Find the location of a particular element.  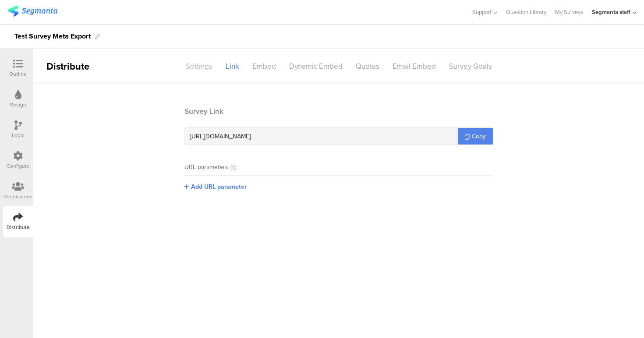

span: Add URL parameter is located at coordinates (219, 187).